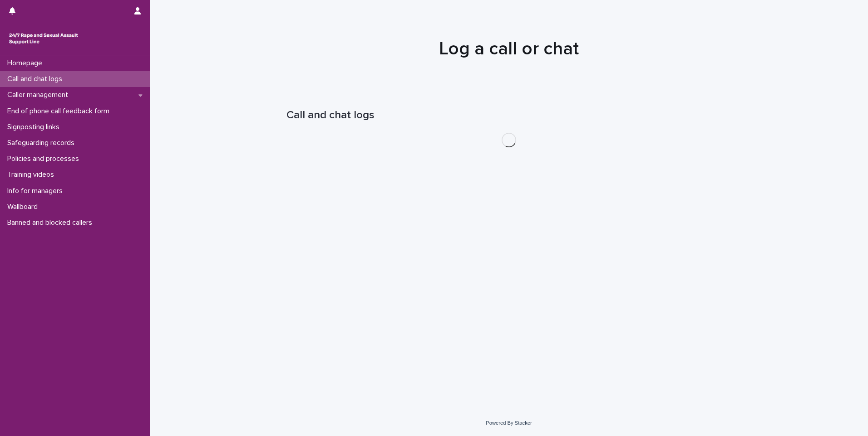  What do you see at coordinates (24, 207) in the screenshot?
I see `p: Wallboard` at bounding box center [24, 207].